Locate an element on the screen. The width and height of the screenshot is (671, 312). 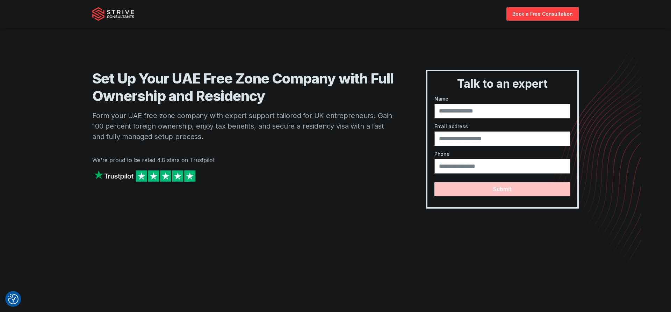
h1: Set Up Your UAE Free Zone Company with Full Ownership and Residency is located at coordinates (245, 87).